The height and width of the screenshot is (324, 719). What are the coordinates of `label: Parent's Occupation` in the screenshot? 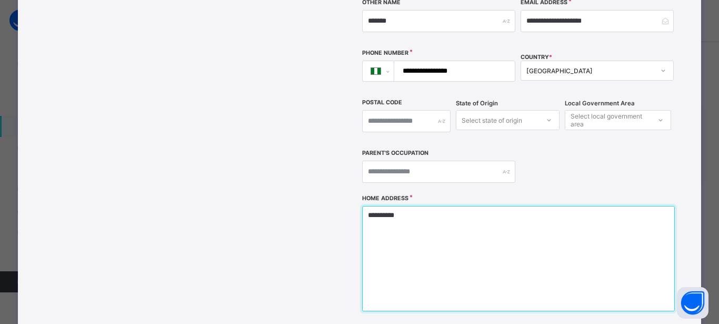 It's located at (396, 153).